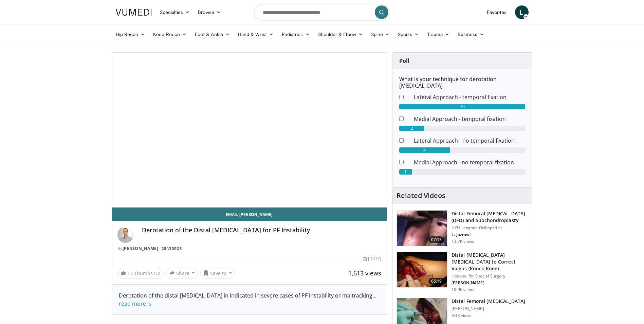 The width and height of the screenshot is (644, 324). I want to click on div: 1, so click(405, 172).